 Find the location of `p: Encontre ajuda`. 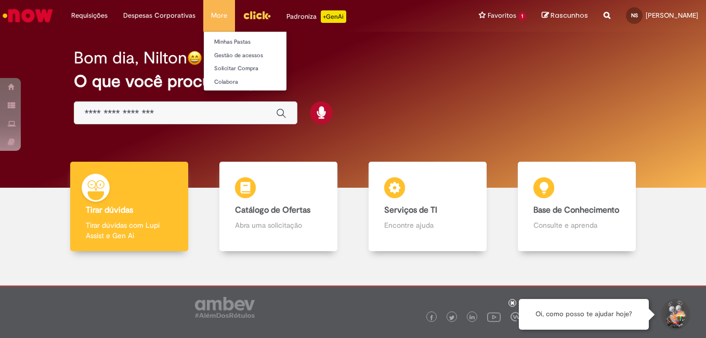

p: Encontre ajuda is located at coordinates (428, 225).